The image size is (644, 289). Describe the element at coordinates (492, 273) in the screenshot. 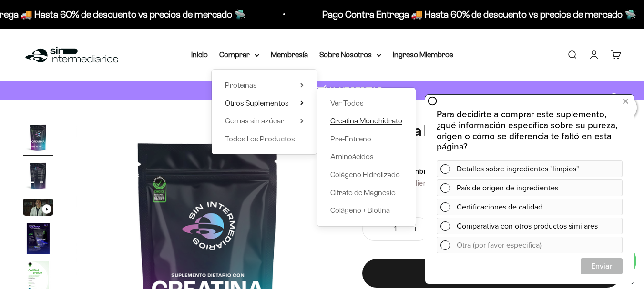

I see `div: Añadir al carrito` at that location.